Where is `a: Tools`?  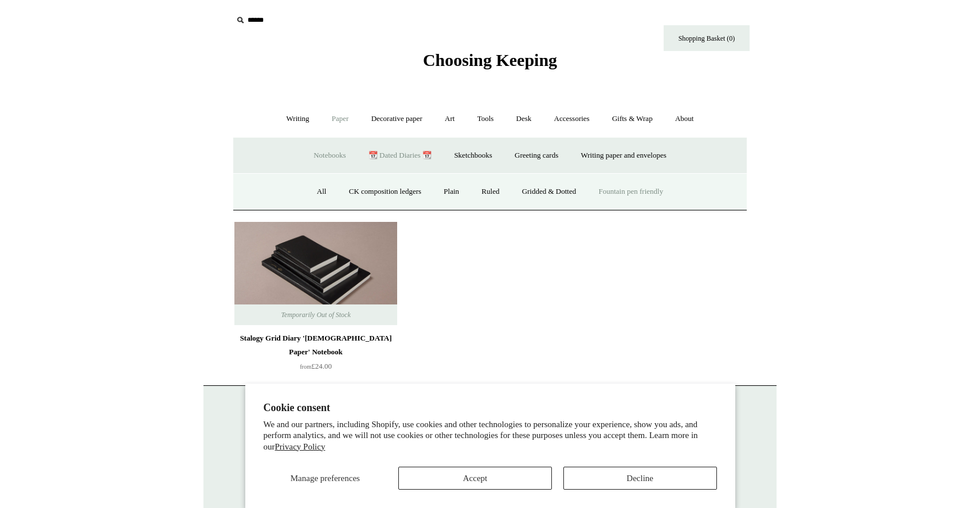
a: Tools is located at coordinates (485, 118).